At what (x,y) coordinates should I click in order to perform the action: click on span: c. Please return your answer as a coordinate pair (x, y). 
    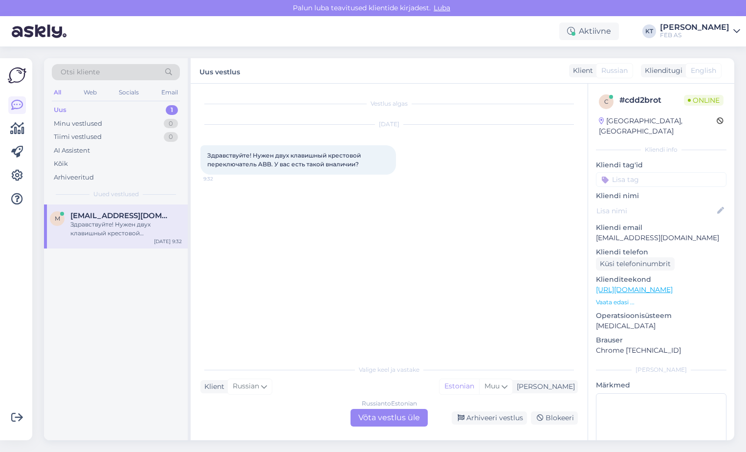
    Looking at the image, I should click on (606, 101).